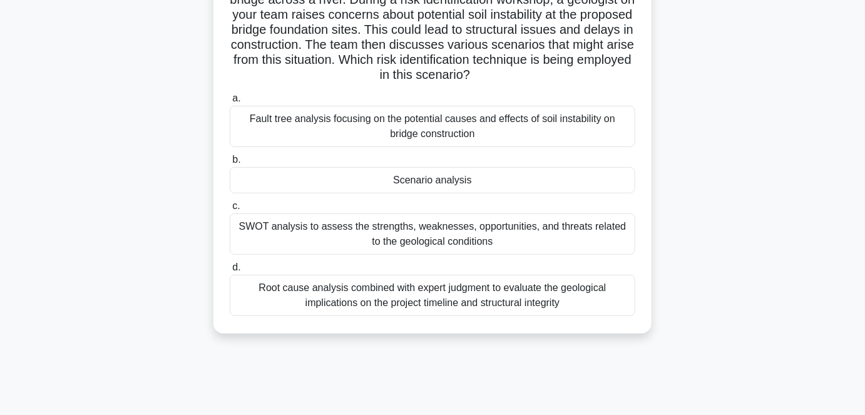  Describe the element at coordinates (236, 98) in the screenshot. I see `span: a.` at that location.